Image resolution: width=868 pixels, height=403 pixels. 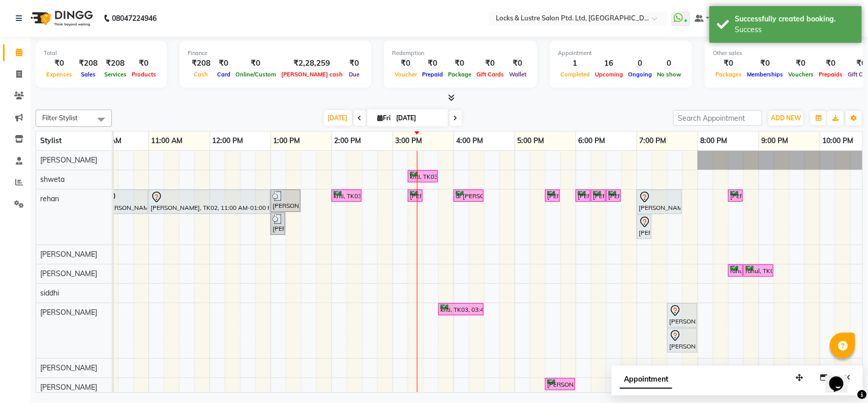 What do you see at coordinates (765, 74) in the screenshot?
I see `span: Memberships` at bounding box center [765, 74].